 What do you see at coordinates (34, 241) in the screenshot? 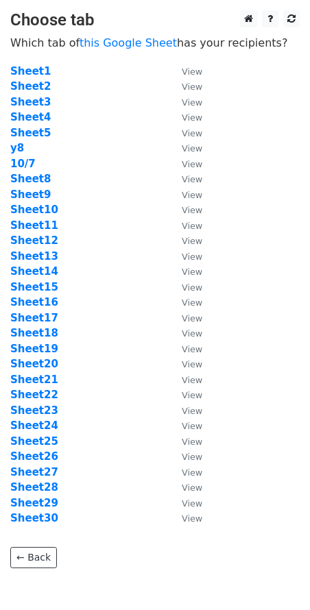
I see `a: Sheet12` at bounding box center [34, 241].